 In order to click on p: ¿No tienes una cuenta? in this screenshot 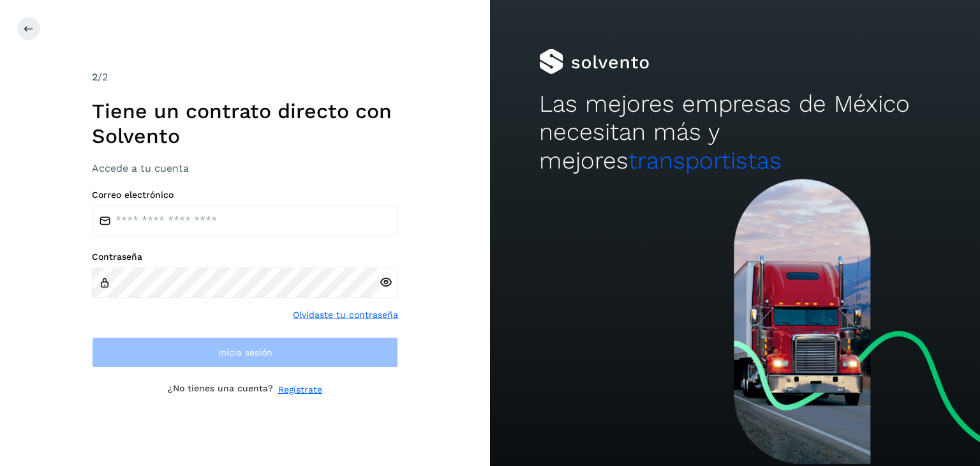, I will do `click(220, 389)`.